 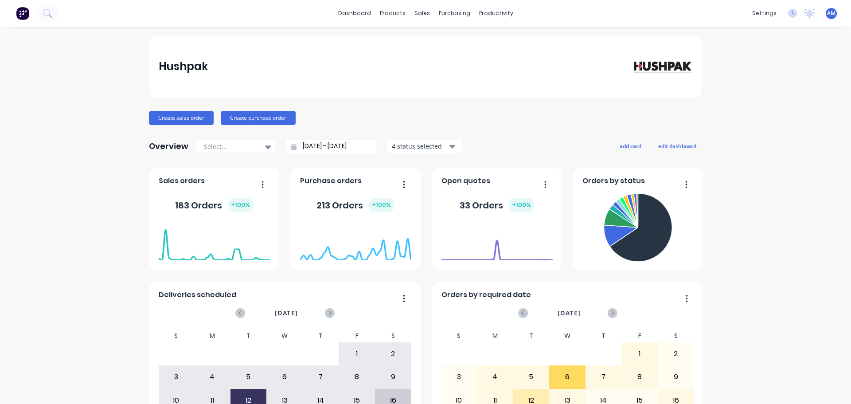 I want to click on span: AM, so click(x=831, y=13).